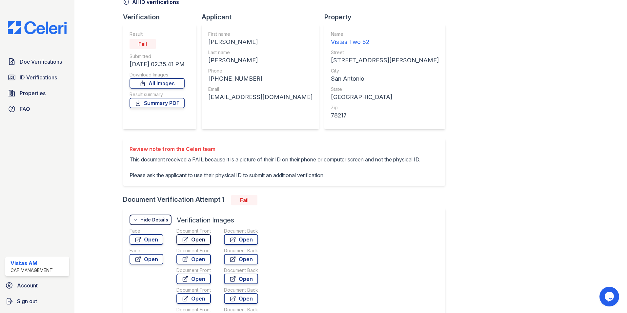 Image resolution: width=627 pixels, height=313 pixels. What do you see at coordinates (275, 167) in the screenshot?
I see `p: This document received a FAIL because it is a picture of their ID on their phone or computer scre...` at bounding box center [275, 167].